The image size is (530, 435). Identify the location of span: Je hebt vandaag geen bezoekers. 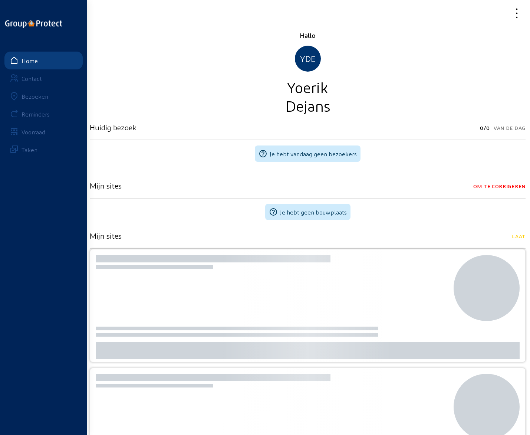
(313, 154).